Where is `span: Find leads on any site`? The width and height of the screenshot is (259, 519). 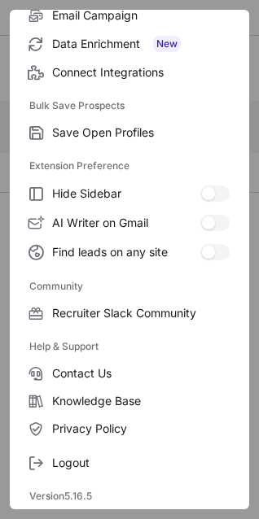
span: Find leads on any site is located at coordinates (126, 252).